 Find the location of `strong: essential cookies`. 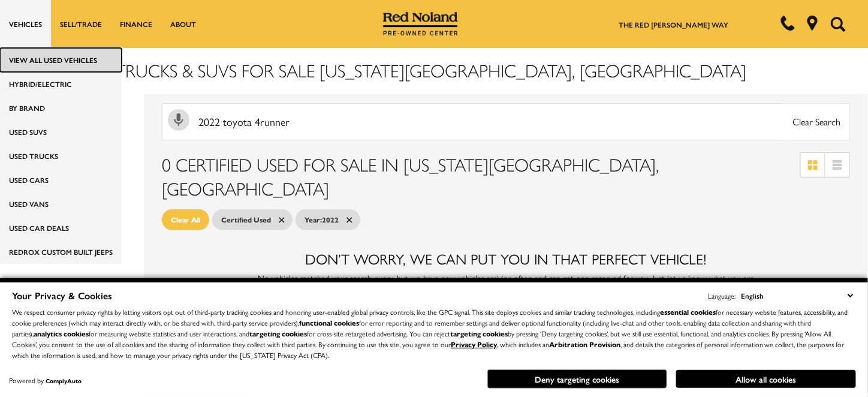

strong: essential cookies is located at coordinates (687, 312).